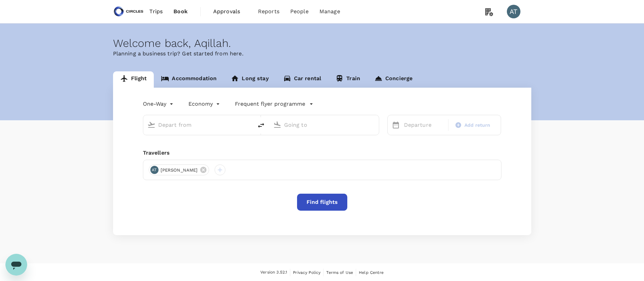 The width and height of the screenshot is (644, 281). I want to click on span: Trips, so click(156, 11).